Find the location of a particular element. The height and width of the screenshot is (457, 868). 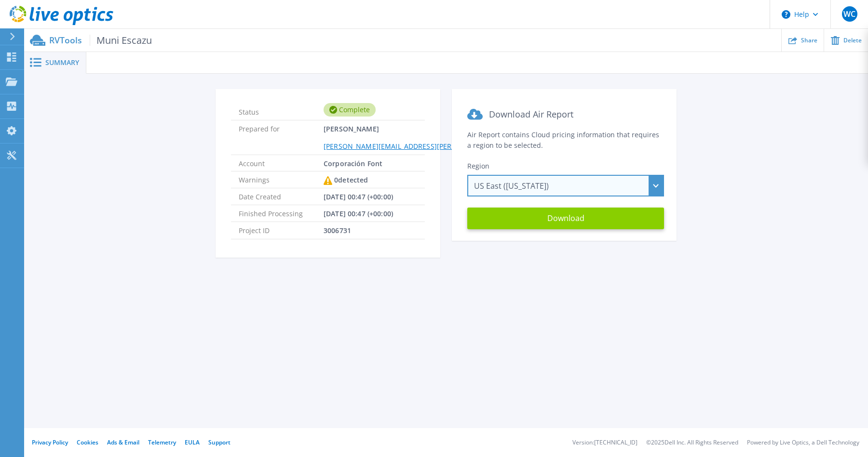

span: Download Air Report is located at coordinates (531, 114).